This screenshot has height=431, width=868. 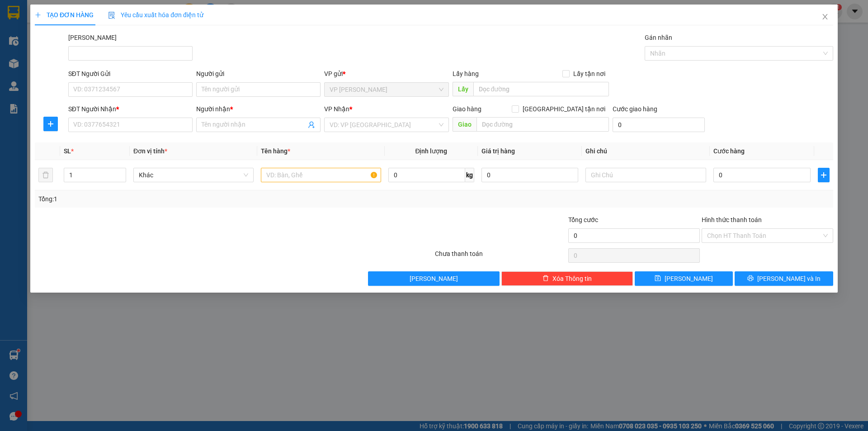 I want to click on span: Lấy, so click(x=463, y=89).